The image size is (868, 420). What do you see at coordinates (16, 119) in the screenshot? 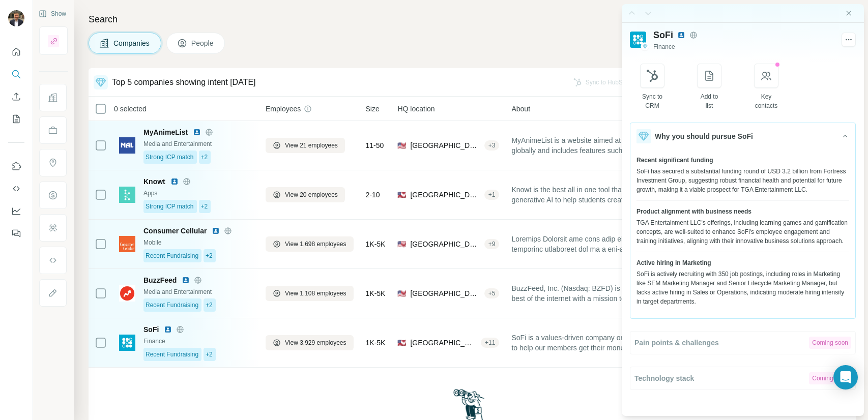
I see `button: My lists` at bounding box center [16, 119].